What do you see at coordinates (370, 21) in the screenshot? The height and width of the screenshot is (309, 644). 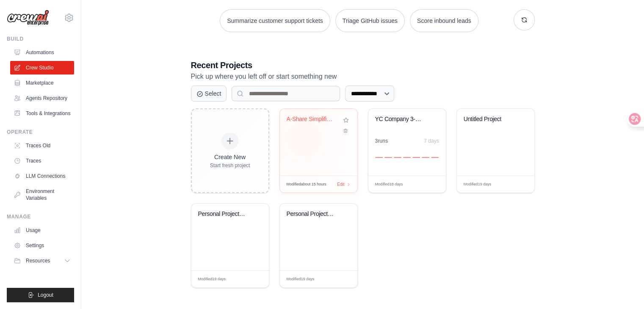 I see `button: Triage GitHub issues` at bounding box center [370, 21].